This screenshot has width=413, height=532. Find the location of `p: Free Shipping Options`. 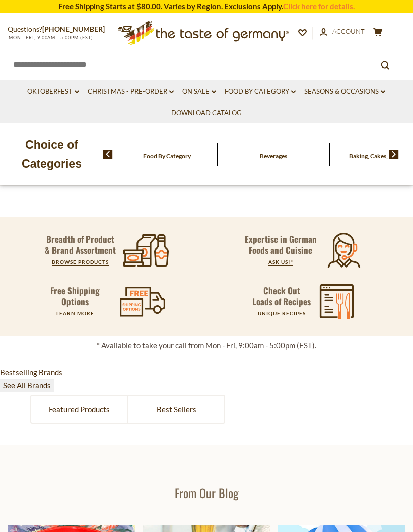

p: Free Shipping Options is located at coordinates (75, 296).